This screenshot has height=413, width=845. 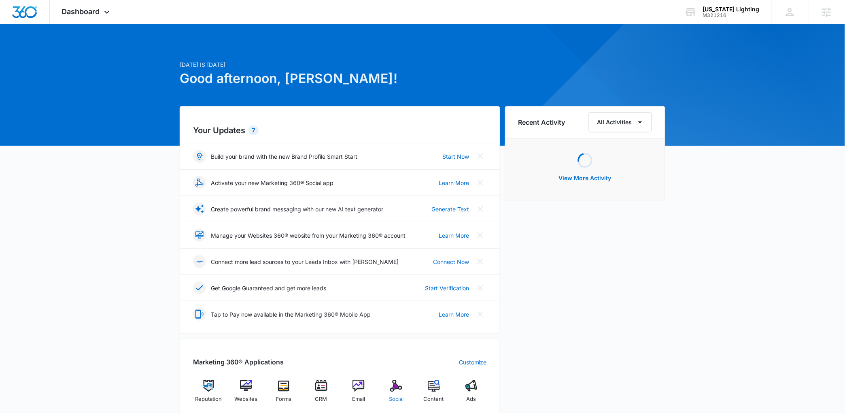 What do you see at coordinates (272, 182) in the screenshot?
I see `p: Activate your new Marketing 360® Social app` at bounding box center [272, 182].